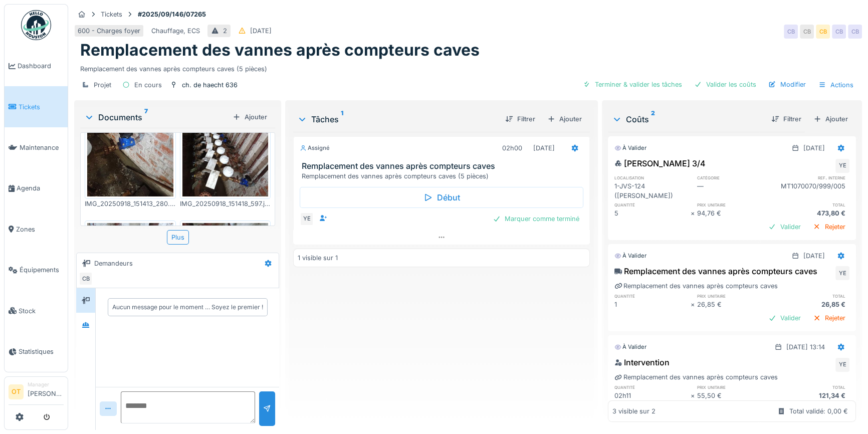  What do you see at coordinates (36, 310) in the screenshot?
I see `a: Stock` at bounding box center [36, 310].